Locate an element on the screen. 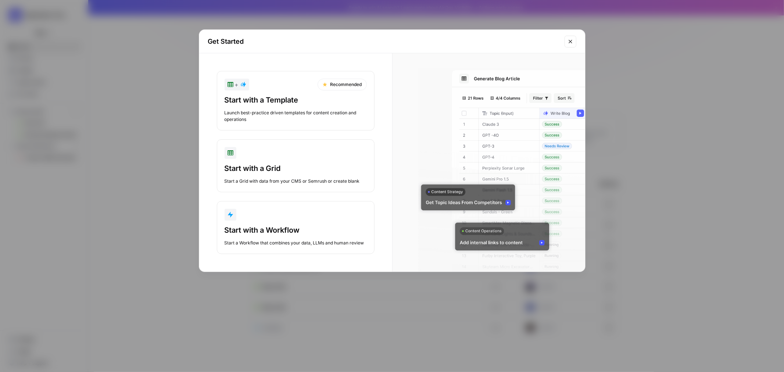 Image resolution: width=784 pixels, height=372 pixels. div: Recommended is located at coordinates (342, 85).